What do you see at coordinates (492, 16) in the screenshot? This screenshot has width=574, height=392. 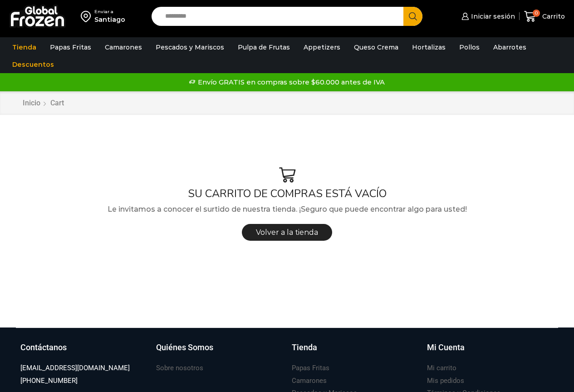 I see `span: Iniciar sesión` at bounding box center [492, 16].